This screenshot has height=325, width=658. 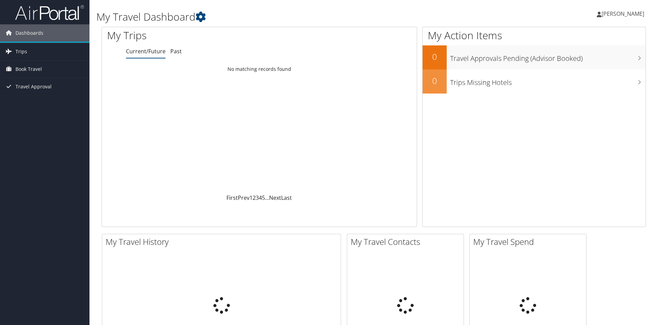 I want to click on h1: My Travel Dashboard, so click(x=281, y=17).